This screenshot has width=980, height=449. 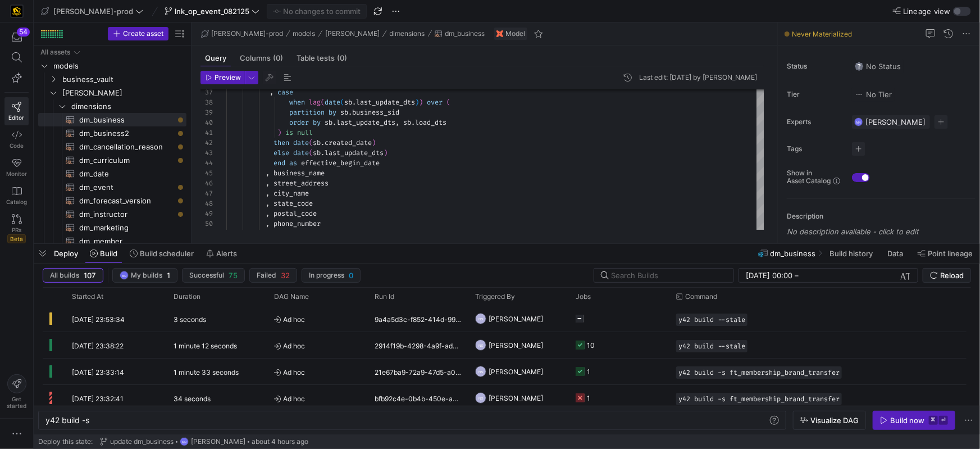 I want to click on span: y42 build -s ft_membership_brand_transfer, so click(x=759, y=373).